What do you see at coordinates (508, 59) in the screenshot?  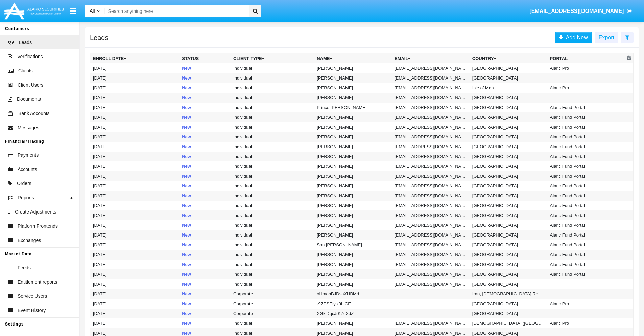 I see `th: Country` at bounding box center [508, 59].